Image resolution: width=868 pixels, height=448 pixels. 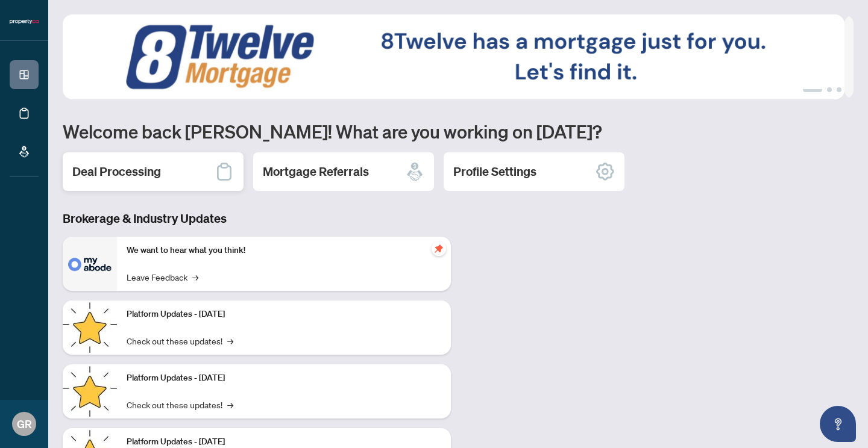 What do you see at coordinates (24, 424) in the screenshot?
I see `span: GR` at bounding box center [24, 424].